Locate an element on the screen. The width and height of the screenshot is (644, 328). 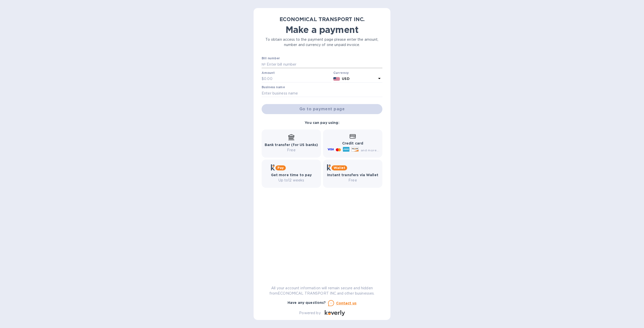
b: ECONOMICAL TRANSPORT INC. is located at coordinates (322, 19).